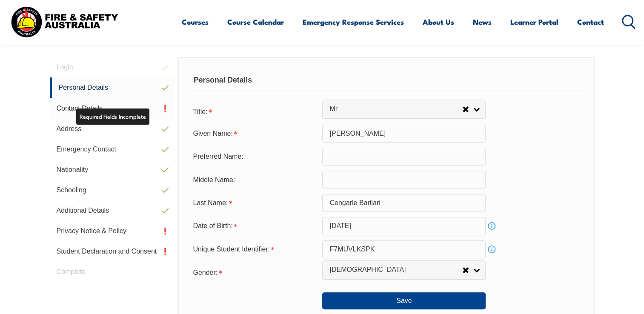 This screenshot has height=314, width=644. Describe the element at coordinates (112, 108) in the screenshot. I see `a: Contact Details` at that location.